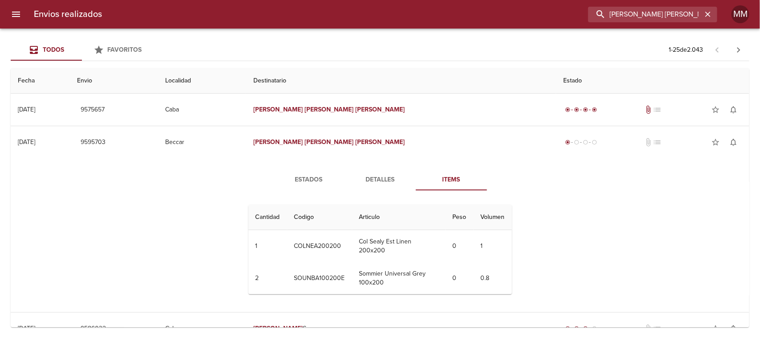 This screenshot has height=338, width=760. I want to click on th: Codigo, so click(320, 217).